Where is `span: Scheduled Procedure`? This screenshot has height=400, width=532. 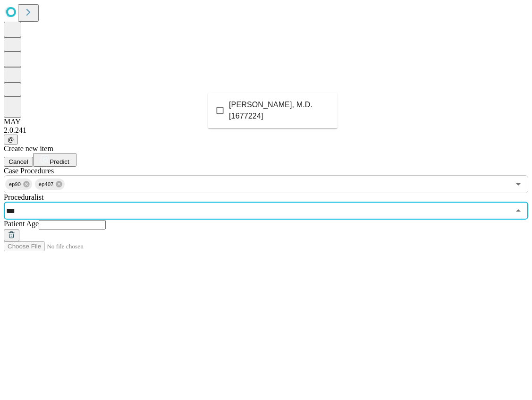
span: Scheduled Procedure is located at coordinates (29, 170).